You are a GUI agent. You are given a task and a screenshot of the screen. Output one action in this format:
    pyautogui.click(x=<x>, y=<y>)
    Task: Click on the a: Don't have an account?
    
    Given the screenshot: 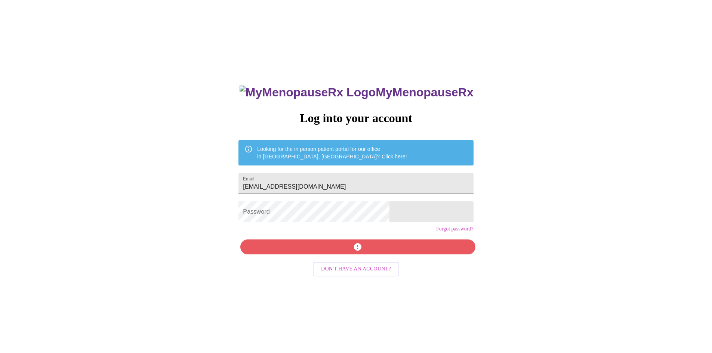 What is the action you would take?
    pyautogui.click(x=356, y=268)
    